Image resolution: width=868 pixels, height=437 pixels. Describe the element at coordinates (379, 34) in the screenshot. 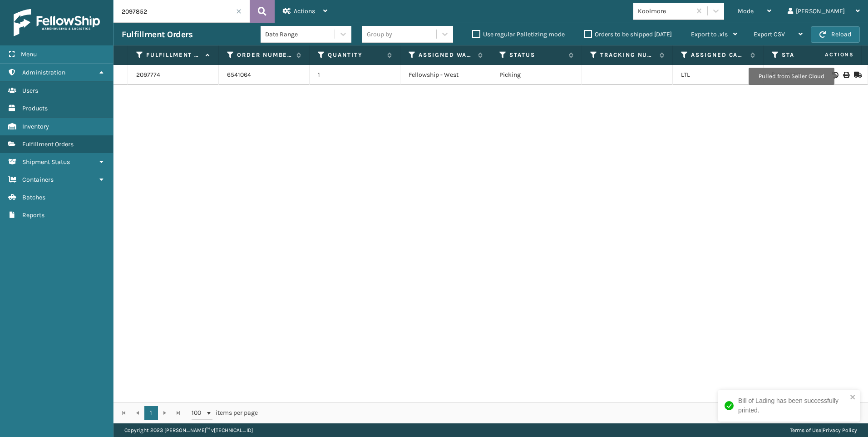

I see `div: Group by` at that location.